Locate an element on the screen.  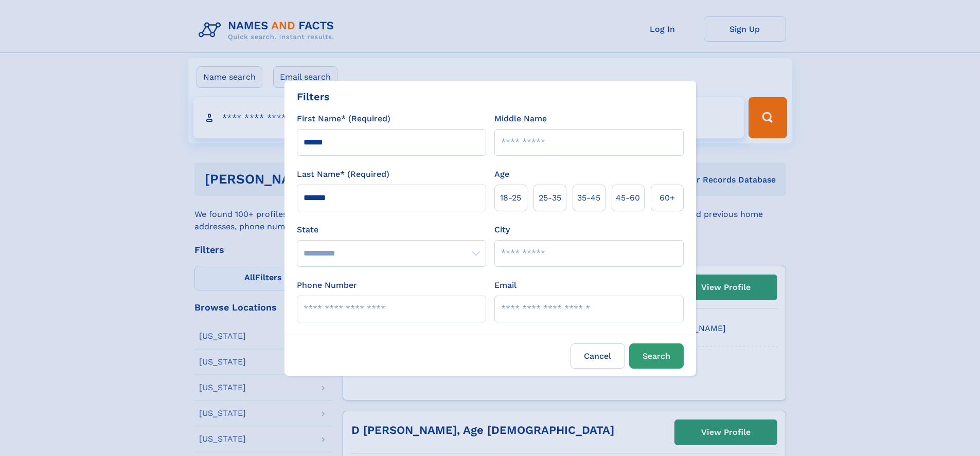
span: 35‑45 is located at coordinates (588, 198).